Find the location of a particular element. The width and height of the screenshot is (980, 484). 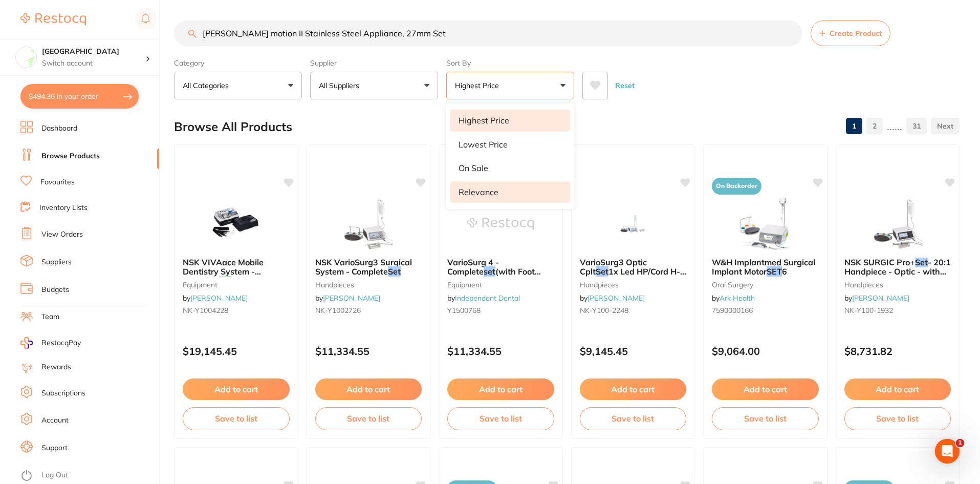

b: NSK VarioSurg3 Surgical System - Complete Set is located at coordinates (368, 267).